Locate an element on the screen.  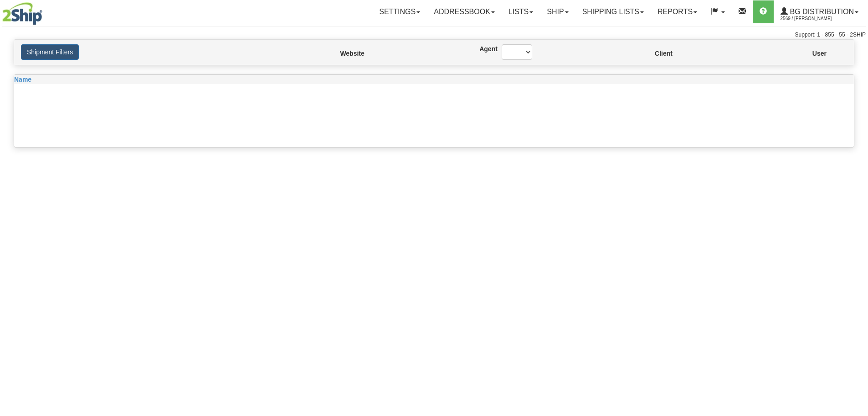
a: Settings is located at coordinates (400, 12).